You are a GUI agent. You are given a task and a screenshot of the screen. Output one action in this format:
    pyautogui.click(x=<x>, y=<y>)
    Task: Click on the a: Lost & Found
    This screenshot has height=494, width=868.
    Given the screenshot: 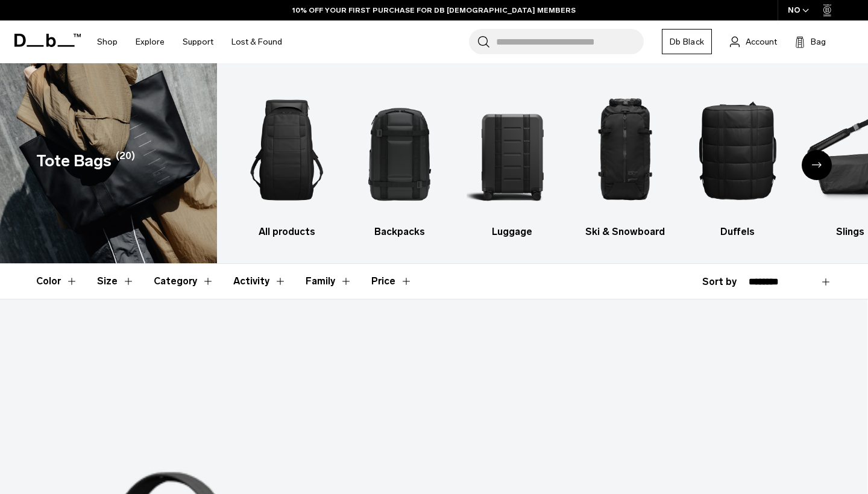 What is the action you would take?
    pyautogui.click(x=257, y=42)
    